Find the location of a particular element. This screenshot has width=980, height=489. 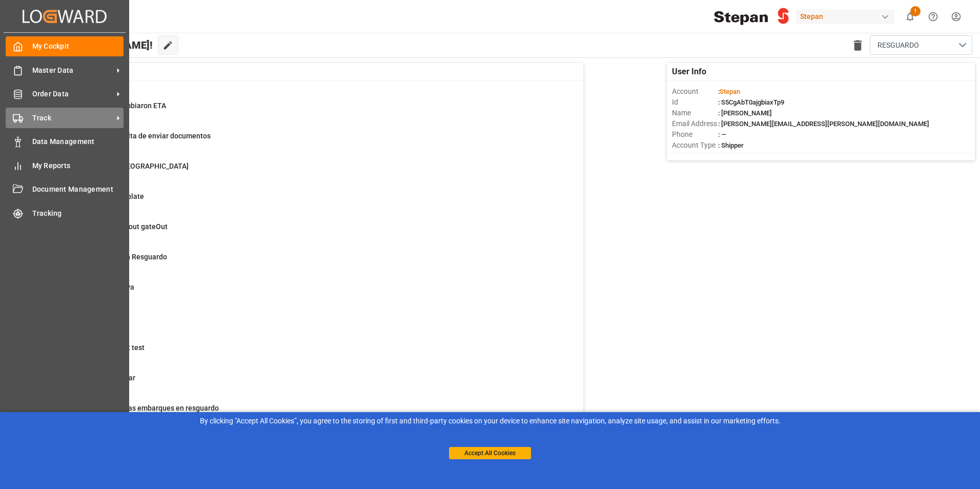

a: 371Reporte Finanzas embarques en resguardoContainer Schema is located at coordinates (311, 413).